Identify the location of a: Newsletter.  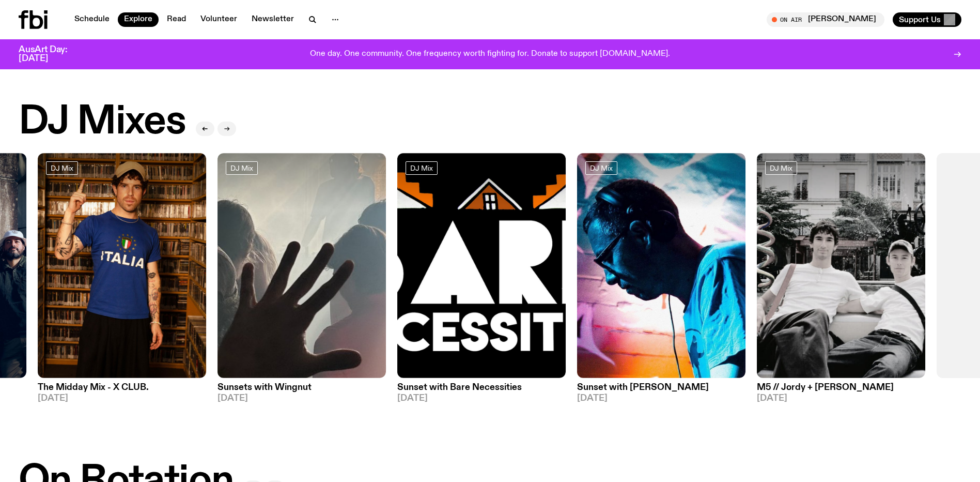
(273, 20).